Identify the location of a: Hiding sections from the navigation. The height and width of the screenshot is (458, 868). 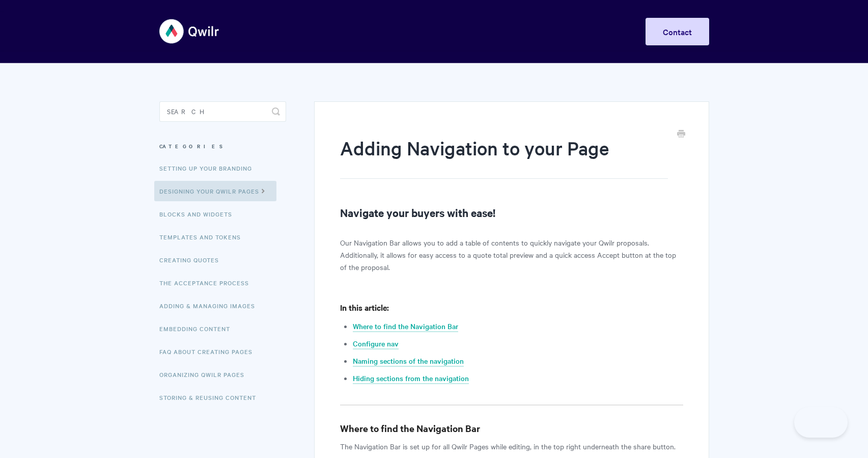
(411, 378).